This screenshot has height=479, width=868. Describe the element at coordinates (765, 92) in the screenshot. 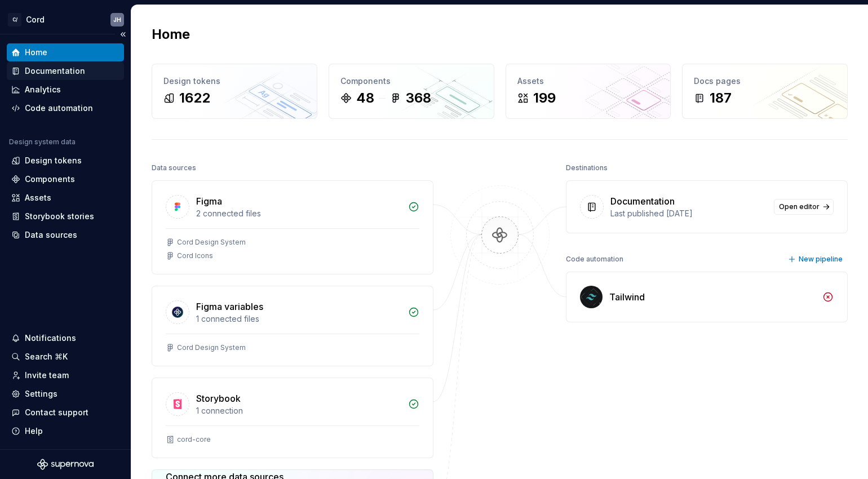

I see `a: Docs pages187` at that location.